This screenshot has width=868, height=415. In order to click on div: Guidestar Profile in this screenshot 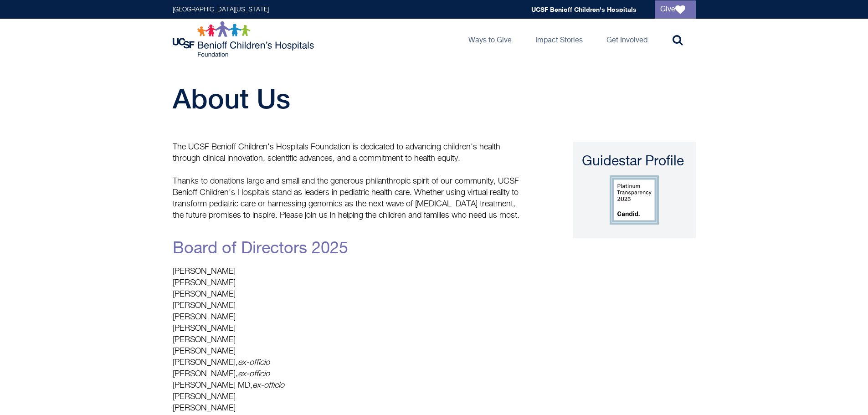, I will do `click(634, 162)`.